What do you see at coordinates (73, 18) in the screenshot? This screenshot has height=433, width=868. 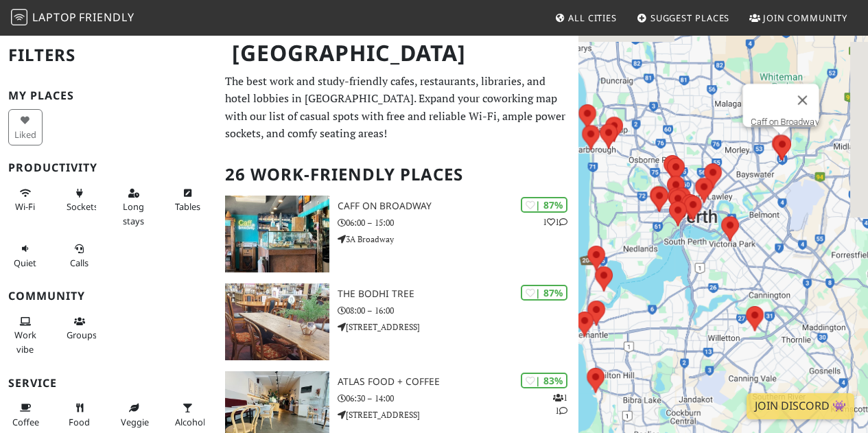 I see `a: LaptopFriendly LaptopFriendly` at bounding box center [73, 18].